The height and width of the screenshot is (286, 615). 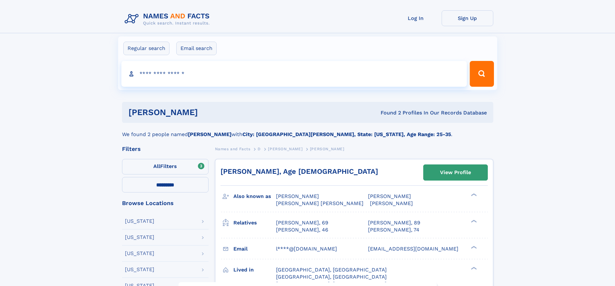 What do you see at coordinates (255, 249) in the screenshot?
I see `h3: Email` at bounding box center [255, 249].